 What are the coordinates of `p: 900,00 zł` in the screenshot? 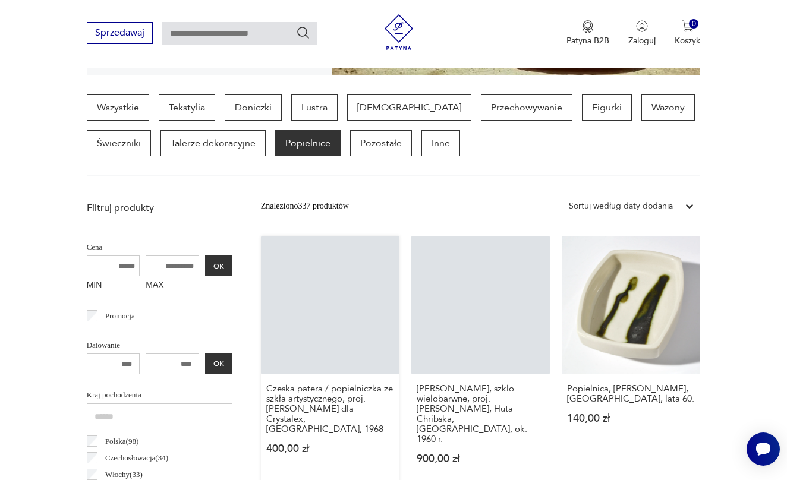 It's located at (480, 459).